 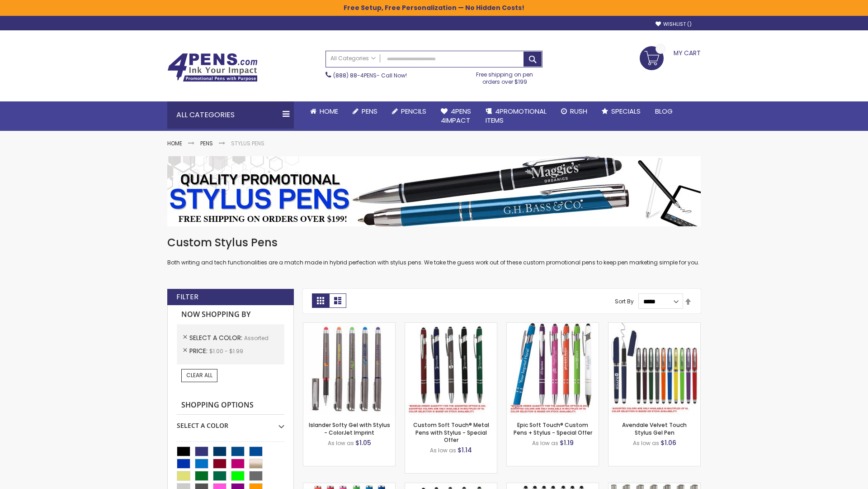 What do you see at coordinates (465, 450) in the screenshot?
I see `span: $1.14` at bounding box center [465, 450].